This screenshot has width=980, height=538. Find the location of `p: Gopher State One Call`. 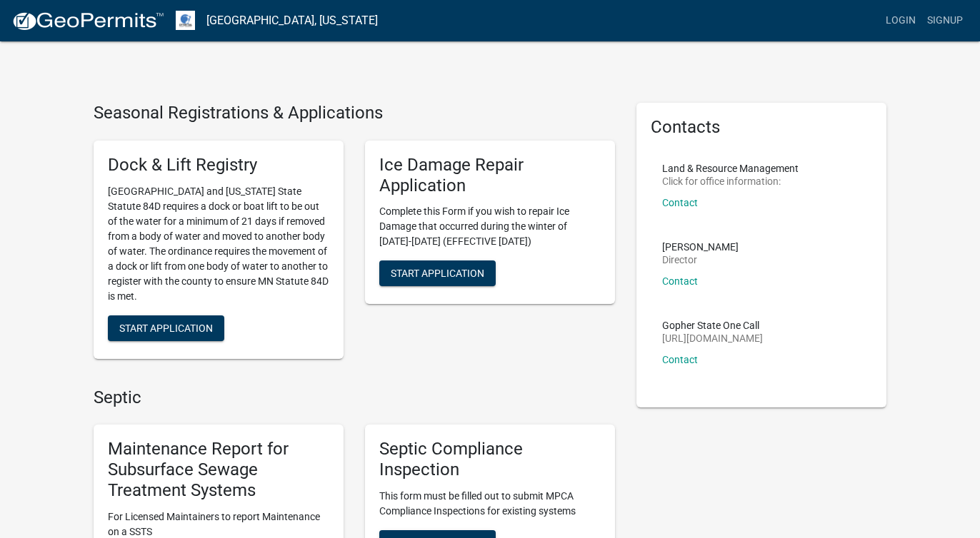

p: Gopher State One Call is located at coordinates (712, 325).